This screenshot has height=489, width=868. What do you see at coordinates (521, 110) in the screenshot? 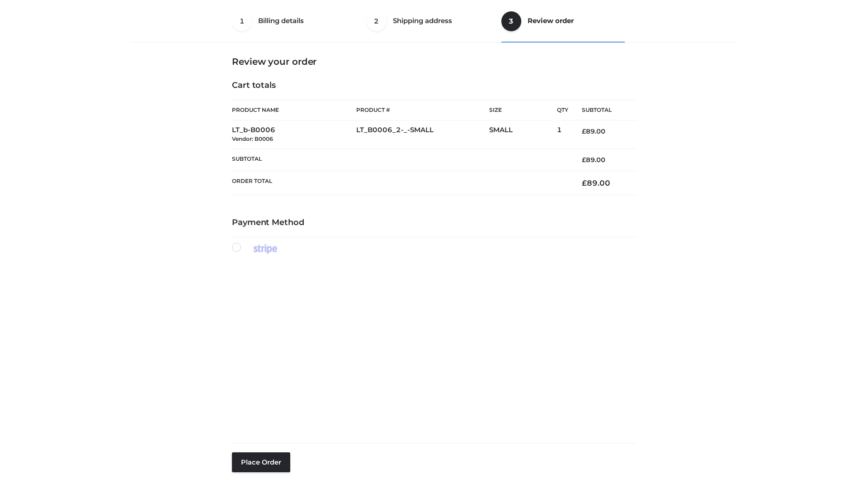
I see `th: Size` at bounding box center [521, 110].